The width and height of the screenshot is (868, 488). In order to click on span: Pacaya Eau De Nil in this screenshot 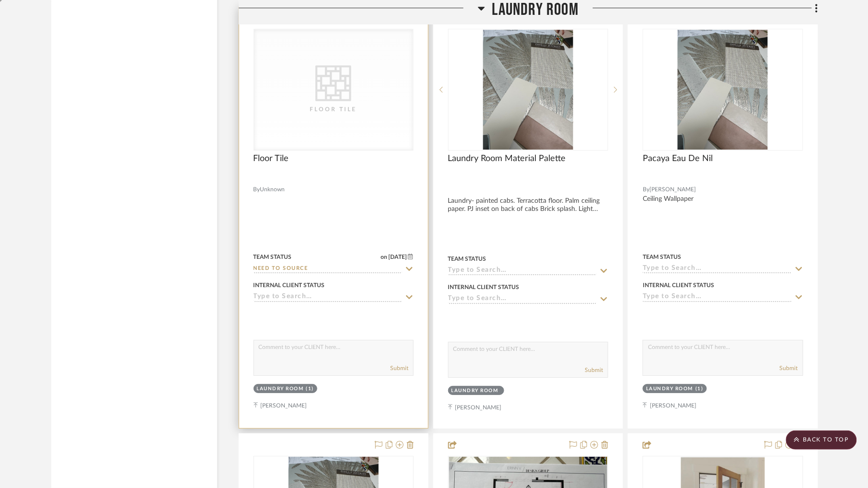, I will do `click(678, 159)`.